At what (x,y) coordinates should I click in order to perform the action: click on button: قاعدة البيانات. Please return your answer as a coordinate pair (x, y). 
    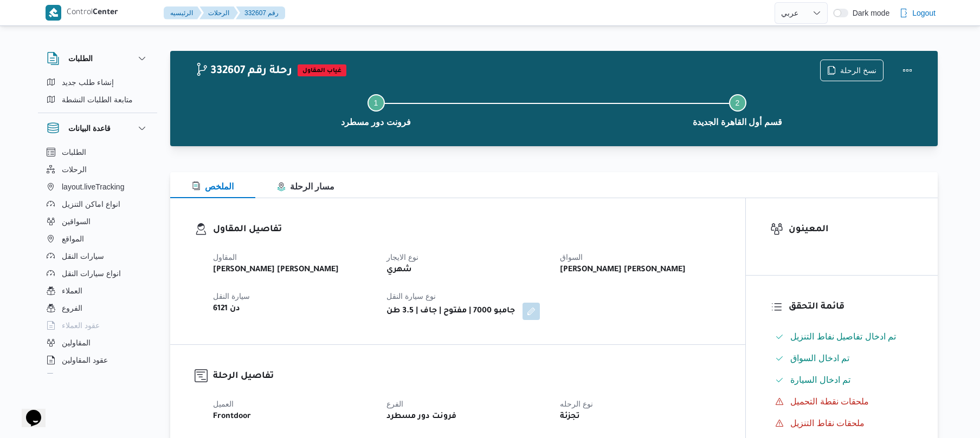
    Looking at the image, I should click on (98, 129).